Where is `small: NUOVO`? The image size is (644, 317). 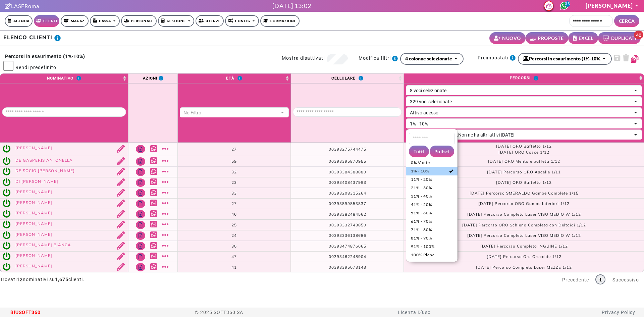
small: NUOVO is located at coordinates (511, 38).